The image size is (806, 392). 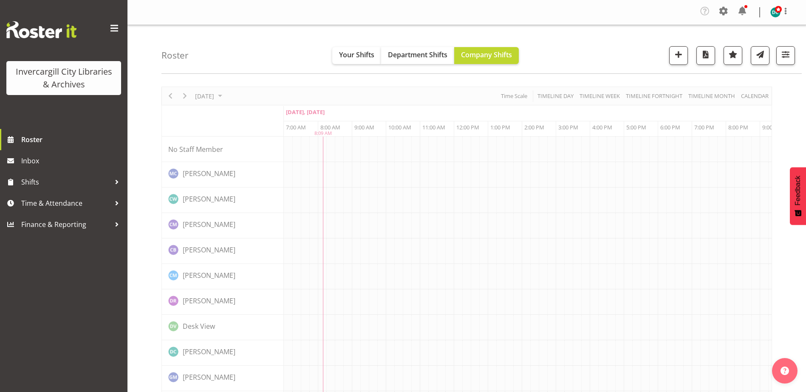 What do you see at coordinates (797, 196) in the screenshot?
I see `button: Feedback - Show survey` at bounding box center [797, 196].